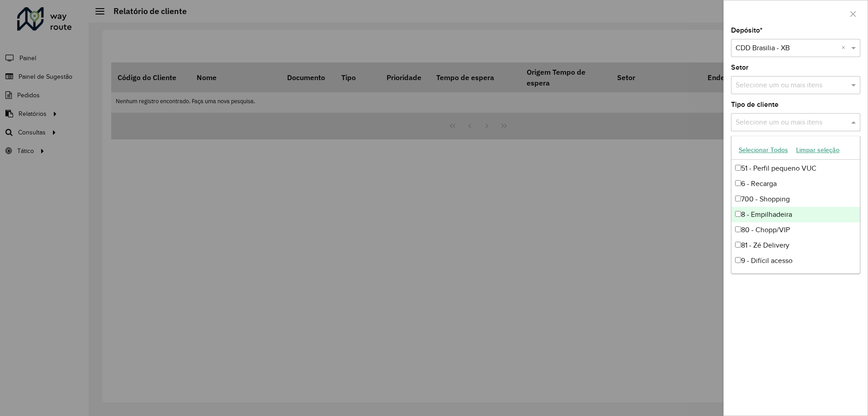 The image size is (868, 416). Describe the element at coordinates (818, 150) in the screenshot. I see `button: Limpar seleção` at that location.